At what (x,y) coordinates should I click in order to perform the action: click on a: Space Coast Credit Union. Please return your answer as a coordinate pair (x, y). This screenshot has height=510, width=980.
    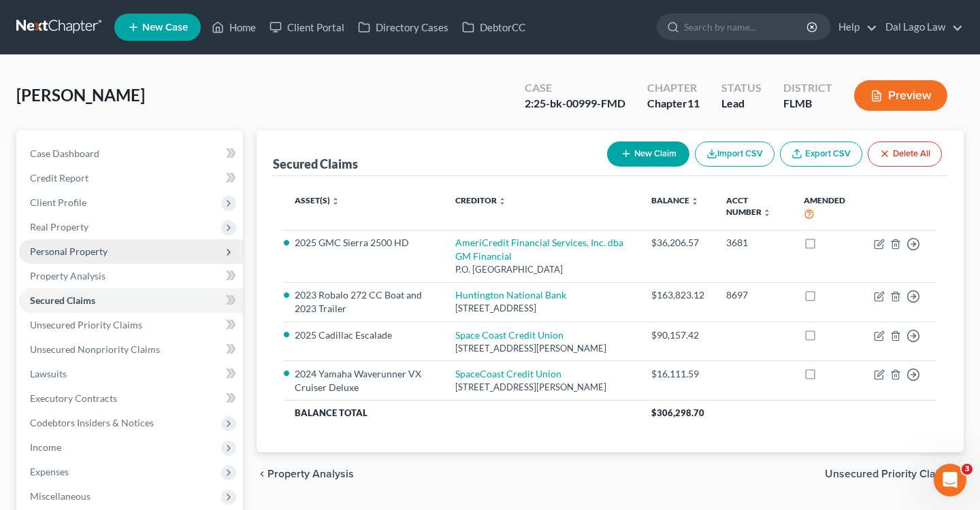
    Looking at the image, I should click on (509, 335).